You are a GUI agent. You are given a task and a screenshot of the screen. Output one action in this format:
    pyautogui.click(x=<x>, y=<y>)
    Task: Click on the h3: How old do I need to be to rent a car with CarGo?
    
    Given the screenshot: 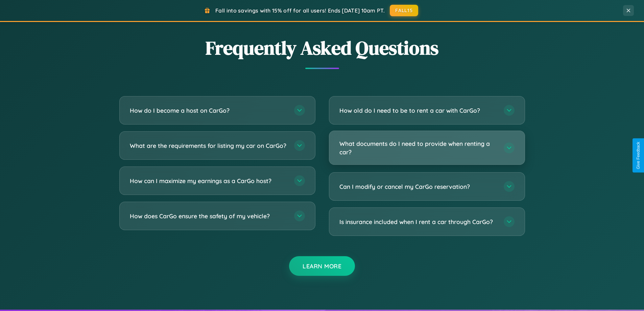 What is the action you would take?
    pyautogui.click(x=418, y=110)
    